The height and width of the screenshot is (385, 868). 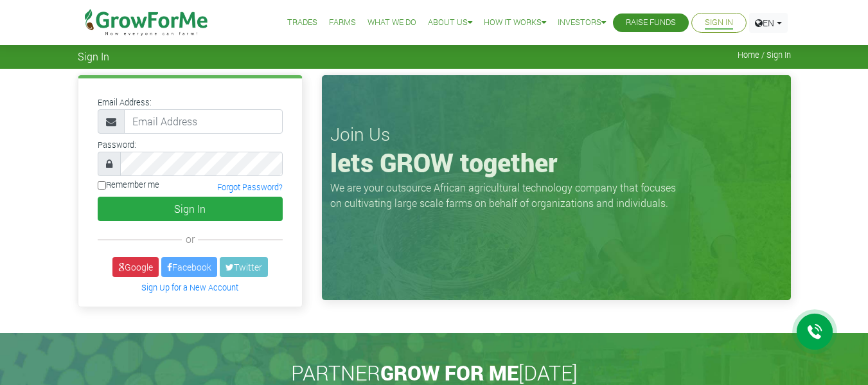 I want to click on a: Forgot Password?, so click(x=250, y=187).